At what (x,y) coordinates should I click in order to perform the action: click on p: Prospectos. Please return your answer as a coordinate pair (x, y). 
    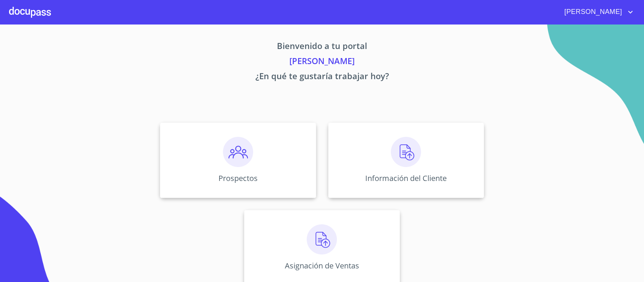
    Looking at the image, I should click on (238, 178).